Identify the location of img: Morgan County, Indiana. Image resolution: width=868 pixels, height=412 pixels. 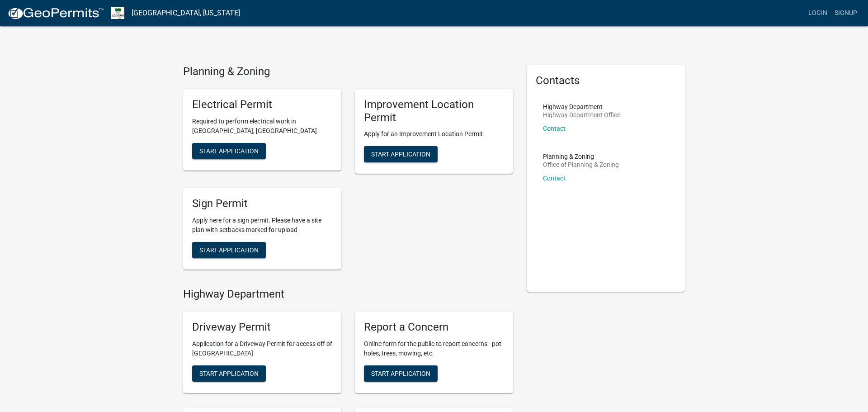
(117, 13).